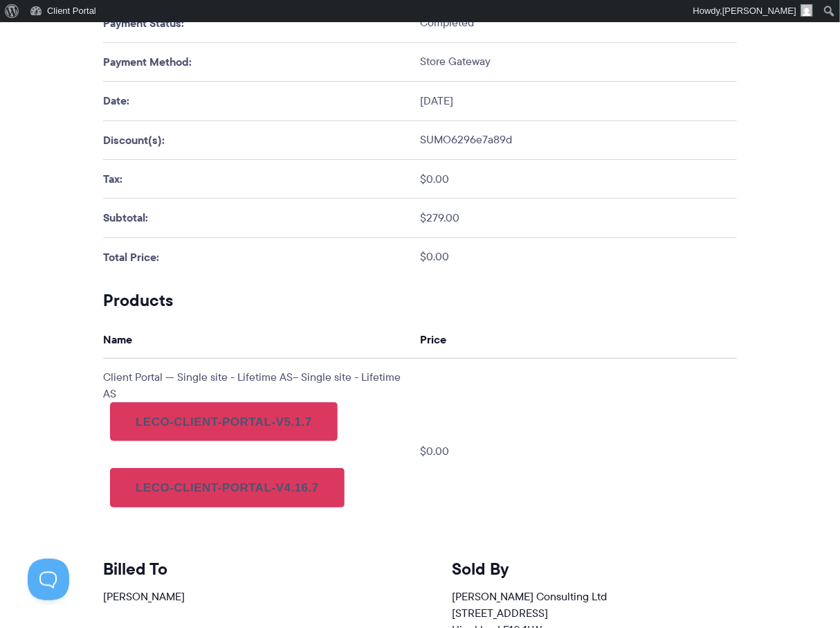  What do you see at coordinates (125, 218) in the screenshot?
I see `strong: Subtotal:` at bounding box center [125, 218].